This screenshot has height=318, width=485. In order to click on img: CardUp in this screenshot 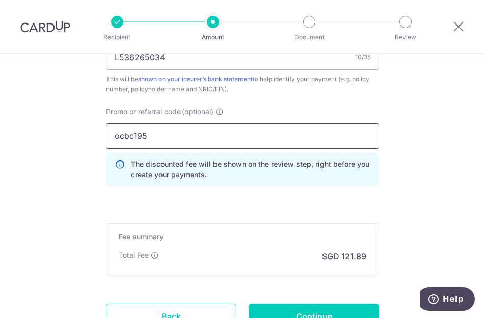, I will do `click(45, 27)`.